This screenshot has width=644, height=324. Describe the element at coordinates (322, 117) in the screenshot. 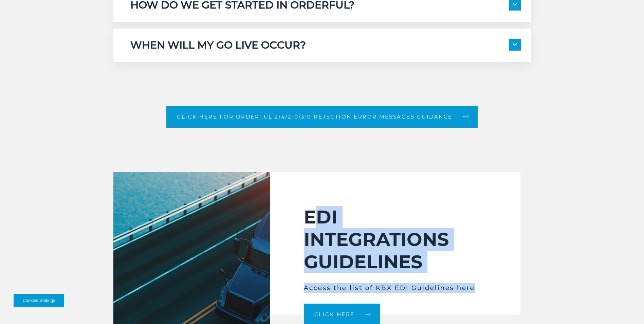

I see `a: Click here for Orderful 214/210/310 Rejection Error Messages Guidance arrow arrow` at that location.